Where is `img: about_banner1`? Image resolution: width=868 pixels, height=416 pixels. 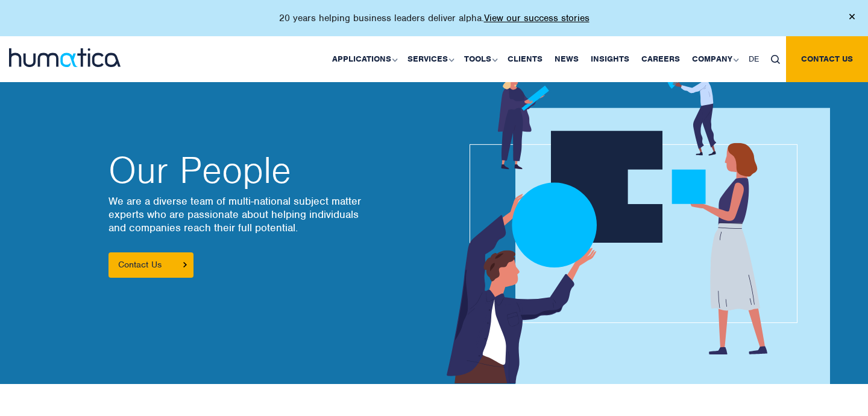
img: about_banner1 is located at coordinates (622, 224).